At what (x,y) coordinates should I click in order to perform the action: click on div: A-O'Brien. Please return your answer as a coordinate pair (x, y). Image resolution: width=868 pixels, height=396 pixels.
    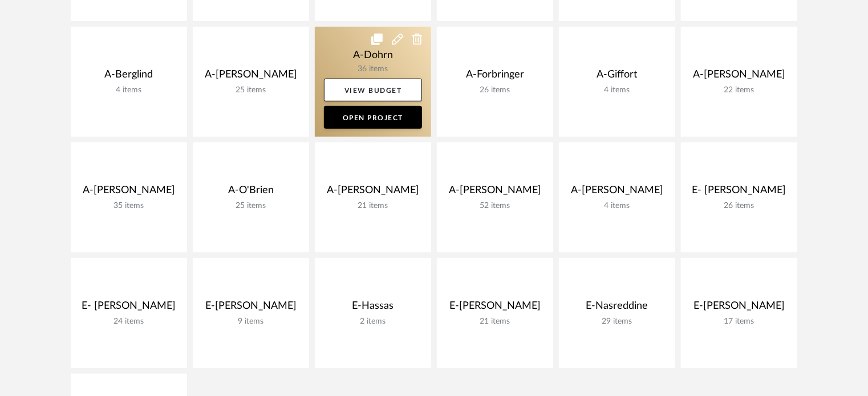
    Looking at the image, I should click on (251, 193).